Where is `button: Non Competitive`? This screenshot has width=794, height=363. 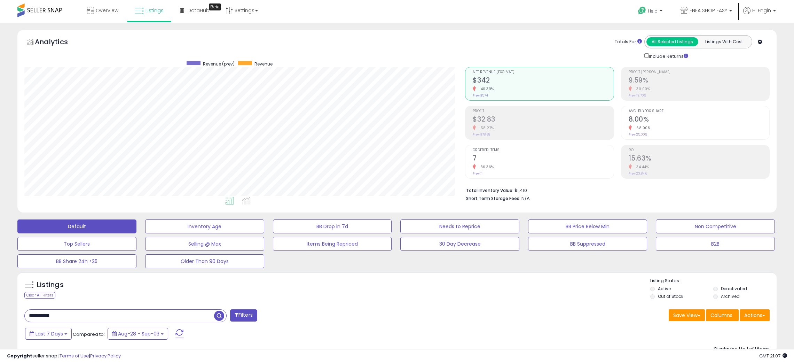
button: Non Competitive is located at coordinates (716, 226).